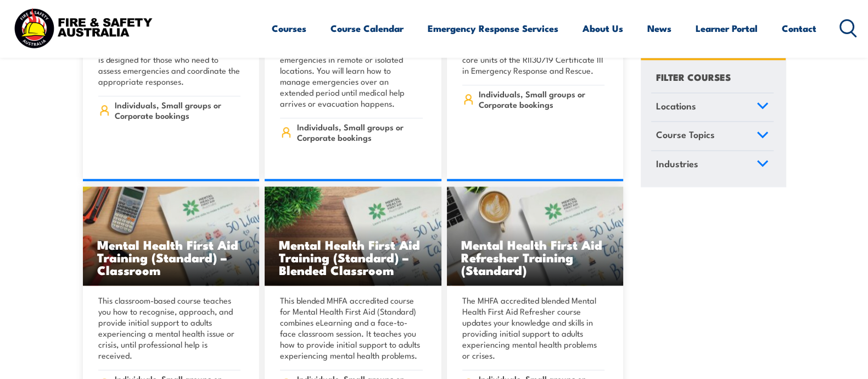 This screenshot has height=379, width=868. Describe the element at coordinates (712, 107) in the screenshot. I see `a: Locations` at that location.